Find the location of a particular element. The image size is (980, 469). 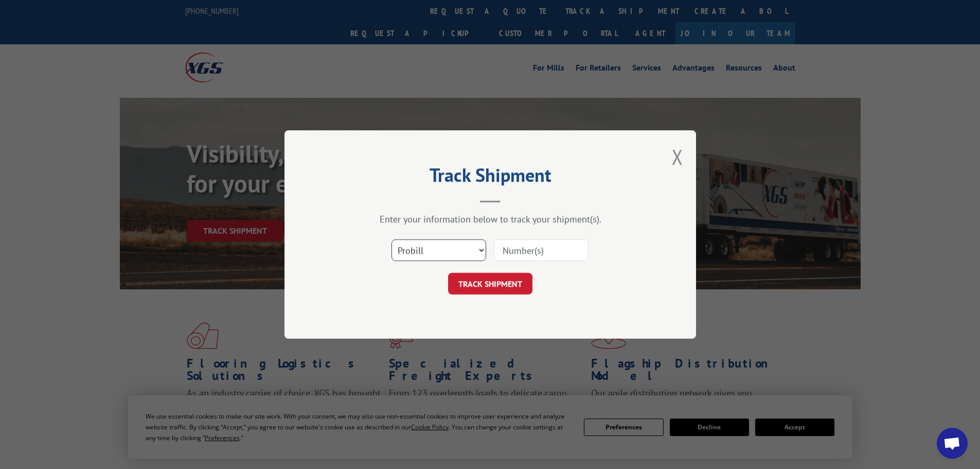

button: Close modal is located at coordinates (678, 157).